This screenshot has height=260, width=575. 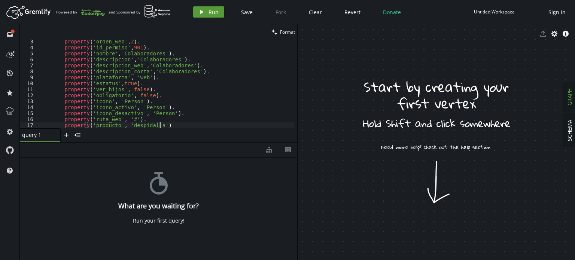 I want to click on button: Fork, so click(x=281, y=12).